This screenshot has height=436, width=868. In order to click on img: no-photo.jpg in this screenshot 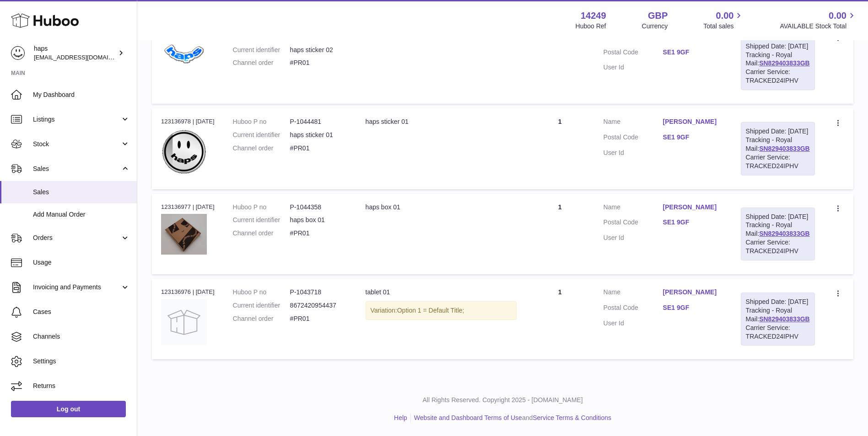, I will do `click(184, 323)`.